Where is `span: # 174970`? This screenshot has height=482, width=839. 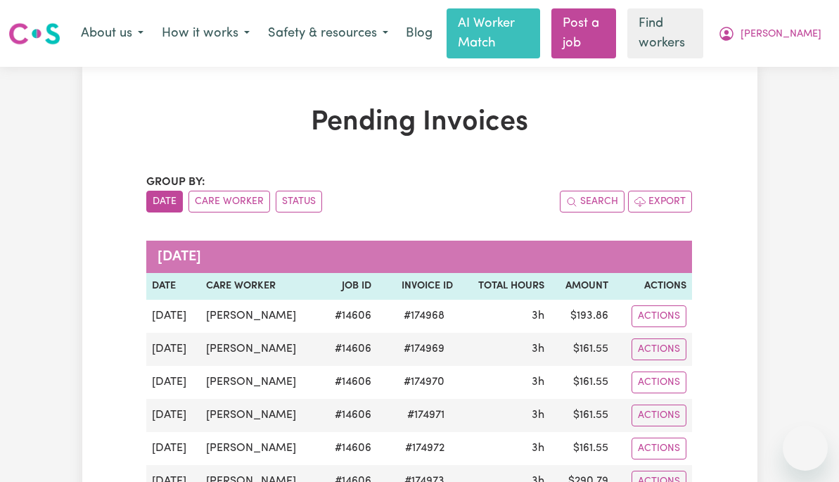 span: # 174970 is located at coordinates (424, 382).